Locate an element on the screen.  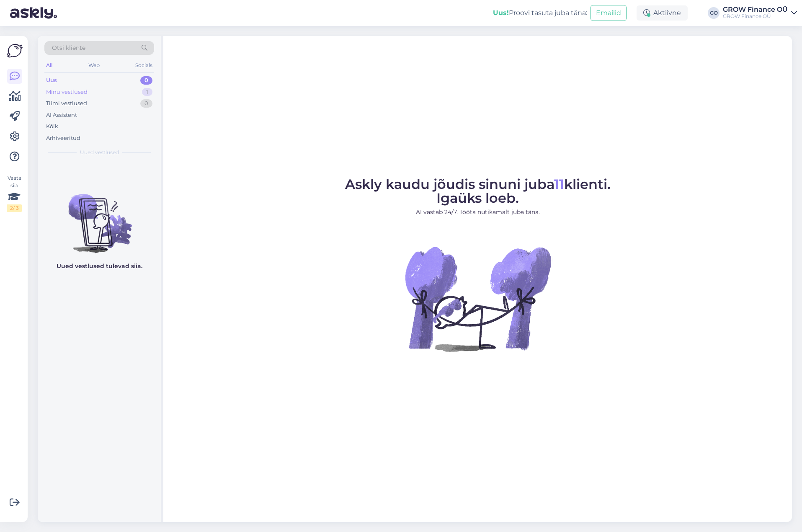
p: Uued vestlused tulevad siia. is located at coordinates (99, 266).